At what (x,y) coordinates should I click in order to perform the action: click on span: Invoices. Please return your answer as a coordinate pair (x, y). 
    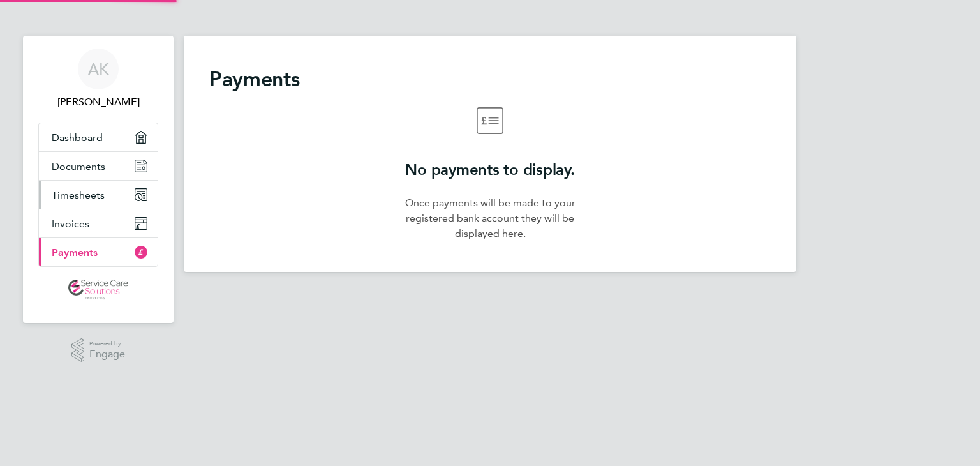
    Looking at the image, I should click on (70, 223).